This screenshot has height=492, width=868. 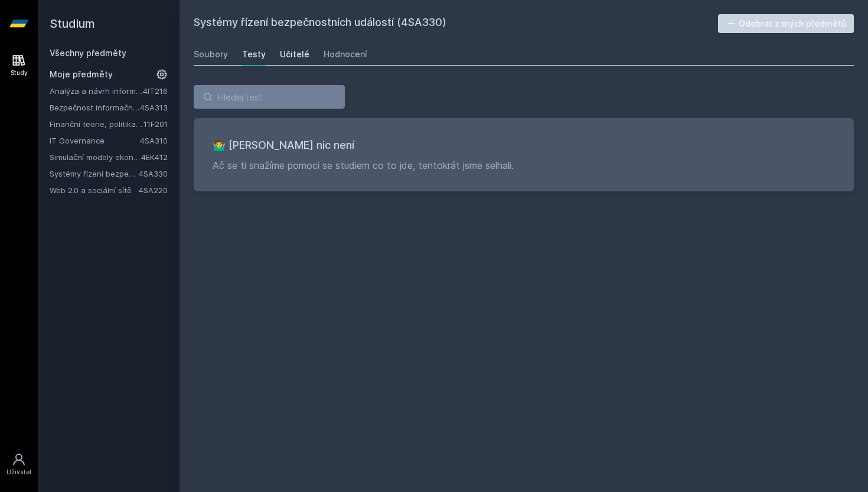 What do you see at coordinates (154, 157) in the screenshot?
I see `a: 4EK412` at bounding box center [154, 157].